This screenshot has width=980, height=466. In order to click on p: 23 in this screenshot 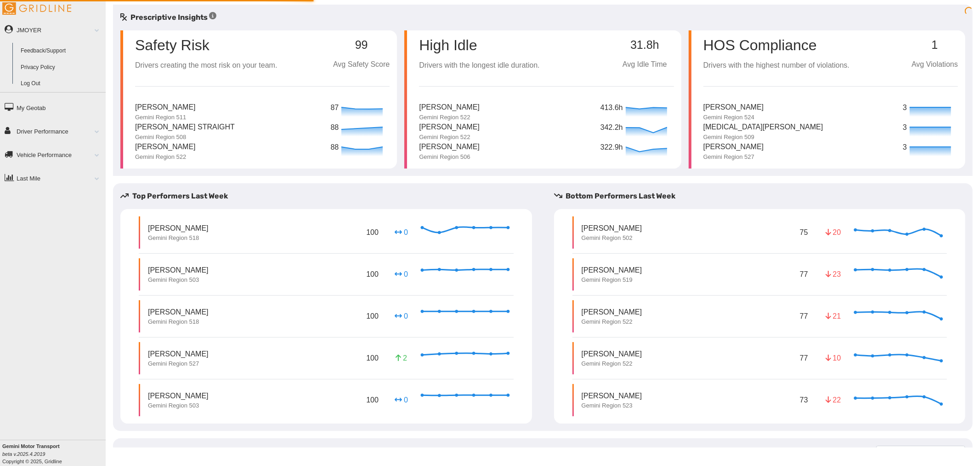, I will do `click(833, 274)`.